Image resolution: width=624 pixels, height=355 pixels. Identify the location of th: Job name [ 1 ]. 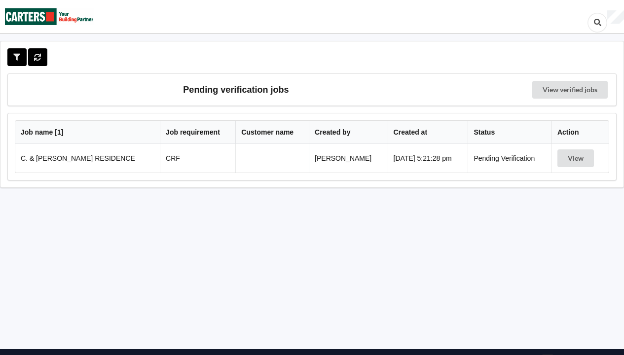
(87, 132).